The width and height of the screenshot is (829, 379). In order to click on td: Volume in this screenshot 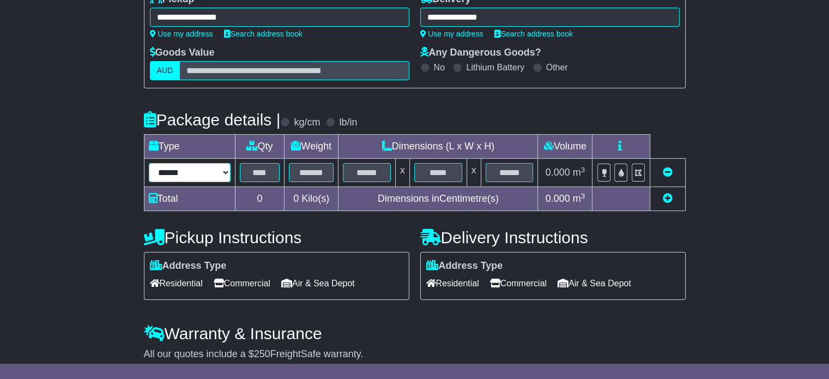, I will do `click(565, 147)`.